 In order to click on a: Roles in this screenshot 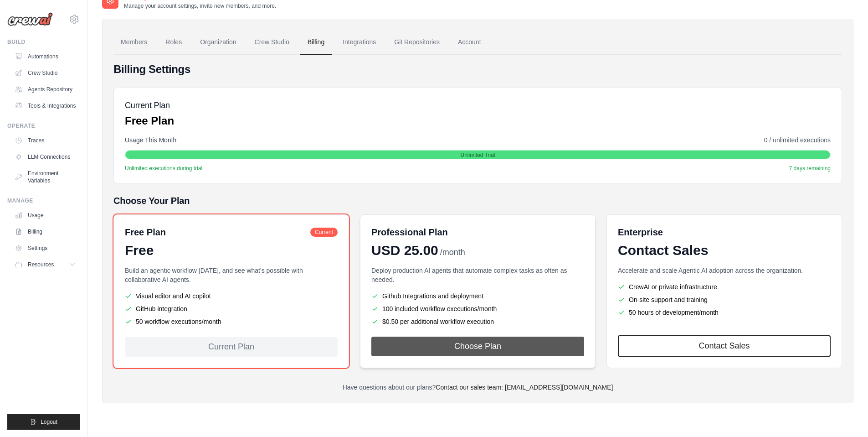, I will do `click(174, 42)`.